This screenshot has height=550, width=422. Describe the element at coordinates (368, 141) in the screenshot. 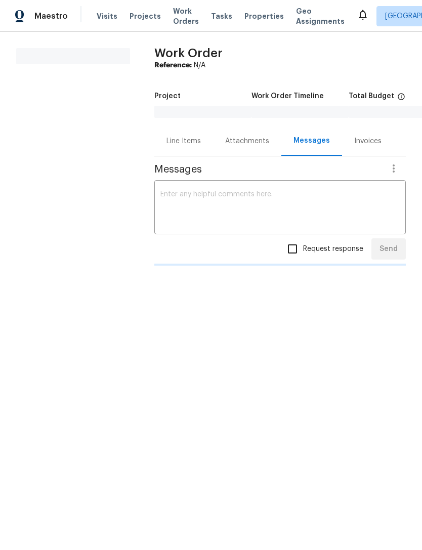

I see `div: Invoices` at that location.